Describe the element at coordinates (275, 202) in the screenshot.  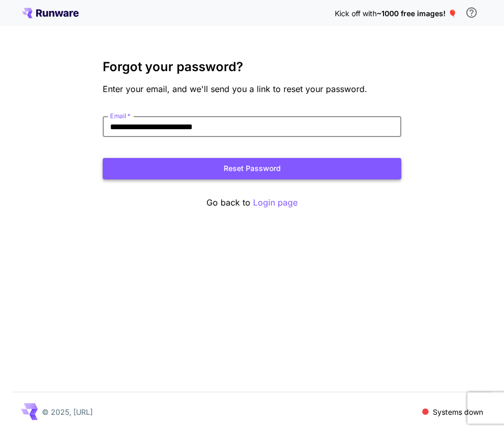
I see `button: Login page` at that location.